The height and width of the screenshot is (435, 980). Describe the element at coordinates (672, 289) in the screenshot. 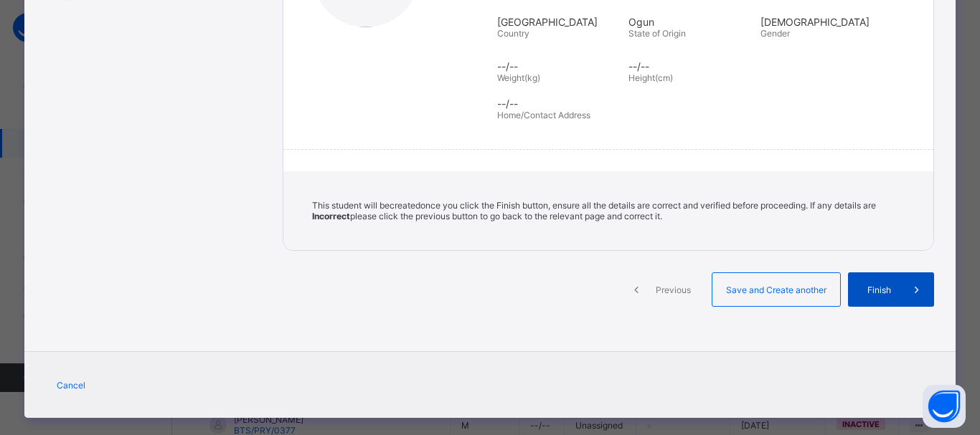

I see `span: Previous` at that location.